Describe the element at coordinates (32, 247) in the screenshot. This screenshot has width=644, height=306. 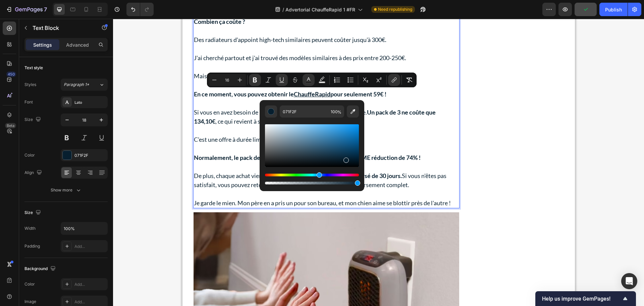
I see `div: Padding` at that location.